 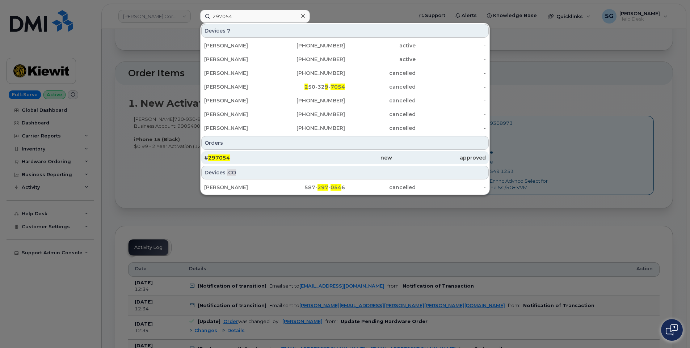 What do you see at coordinates (229, 31) in the screenshot?
I see `span: 7` at bounding box center [229, 31].